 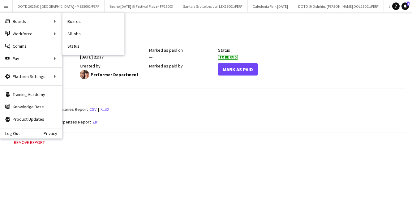 I want to click on a: xlsx, so click(x=105, y=109).